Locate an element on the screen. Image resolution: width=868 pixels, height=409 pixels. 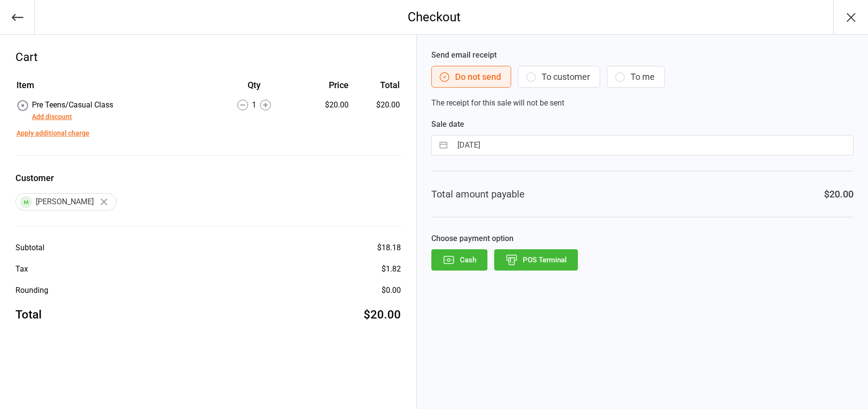
div: $18.18 is located at coordinates (388, 248).